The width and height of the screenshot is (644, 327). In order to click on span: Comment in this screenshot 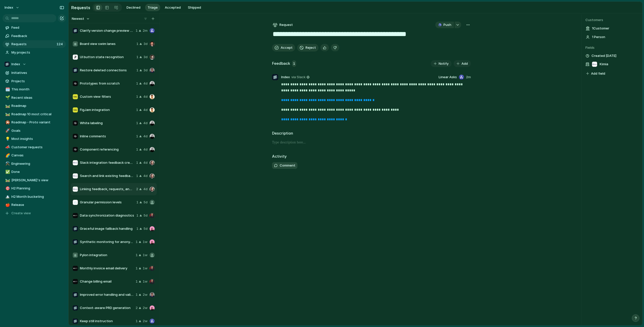, I will do `click(287, 166)`.